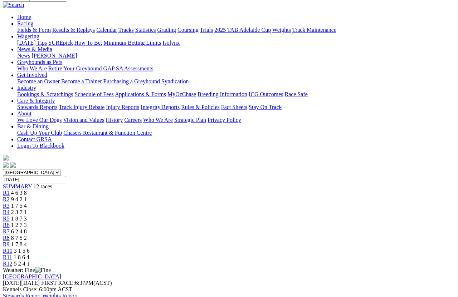  What do you see at coordinates (236, 69) in the screenshot?
I see `div: Greyhounds as Pets` at bounding box center [236, 69].